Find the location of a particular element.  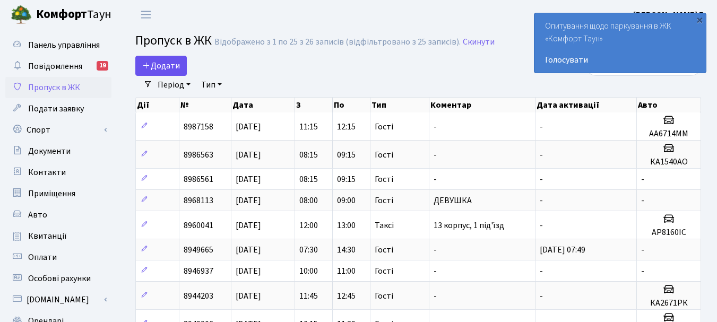

a: Приміщення is located at coordinates (58, 194).